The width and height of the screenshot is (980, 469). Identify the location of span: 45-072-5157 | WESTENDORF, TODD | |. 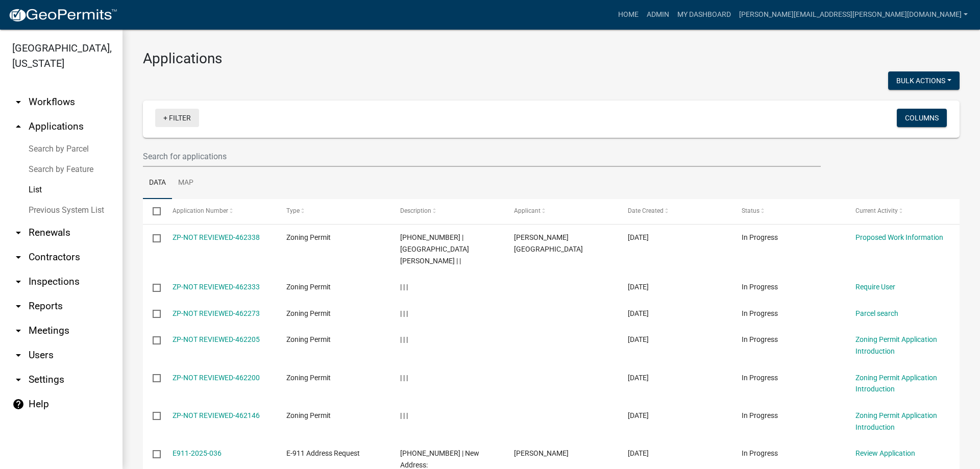
(434, 249).